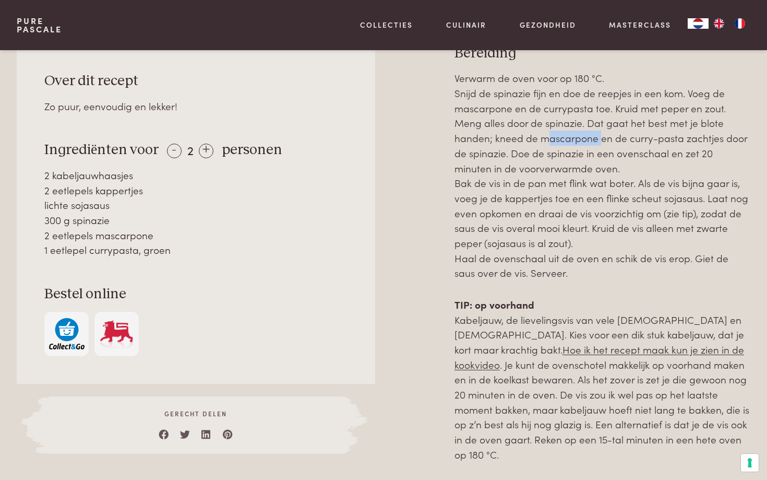 This screenshot has width=767, height=480. I want to click on a: EN, so click(719, 23).